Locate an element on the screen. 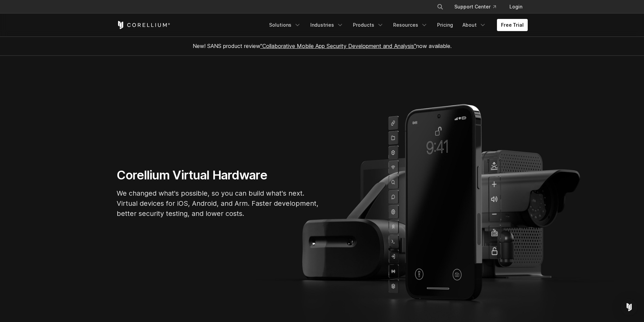 The image size is (644, 322). h1: Corellium Virtual Hardware is located at coordinates (218, 175).